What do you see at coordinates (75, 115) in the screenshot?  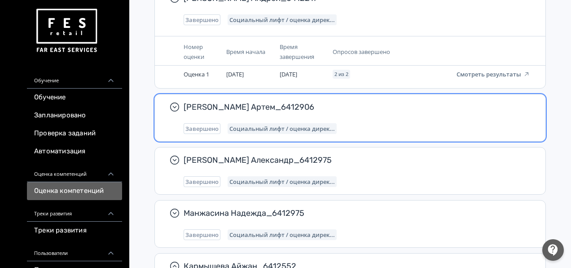 I see `a: Запланировано` at bounding box center [75, 115].